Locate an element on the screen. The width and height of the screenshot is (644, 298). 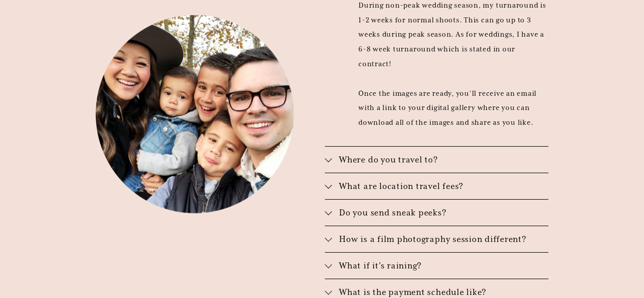
button: What are location travel fees? is located at coordinates (437, 185).